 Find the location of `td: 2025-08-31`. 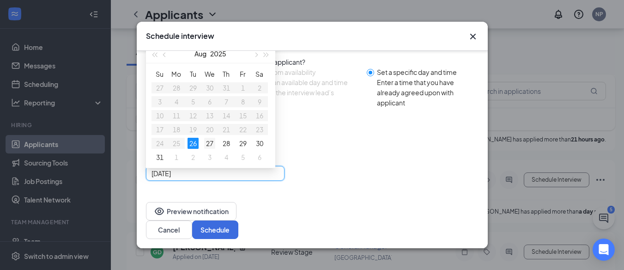

td: 2025-08-31 is located at coordinates (160, 157).